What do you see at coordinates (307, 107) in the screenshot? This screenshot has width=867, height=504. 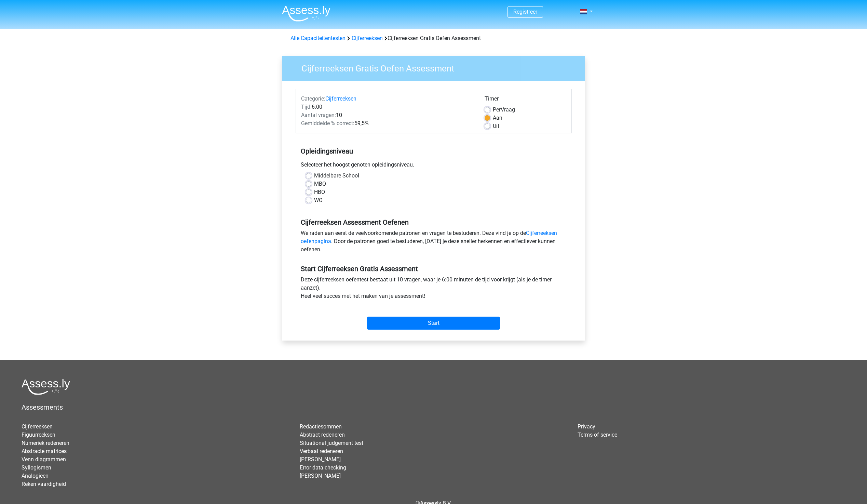 I see `span: Tijd:` at bounding box center [307, 107].